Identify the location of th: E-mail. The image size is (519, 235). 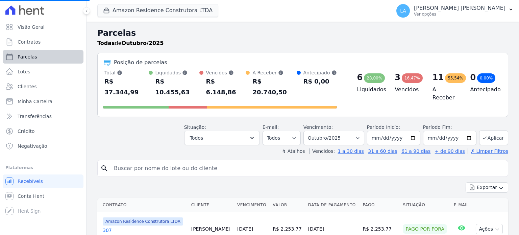
(462, 205).